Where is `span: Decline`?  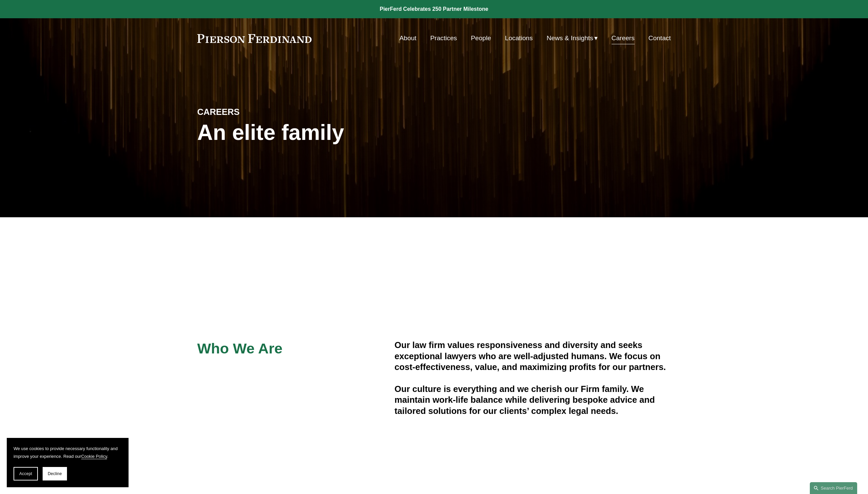 span: Decline is located at coordinates (55, 474).